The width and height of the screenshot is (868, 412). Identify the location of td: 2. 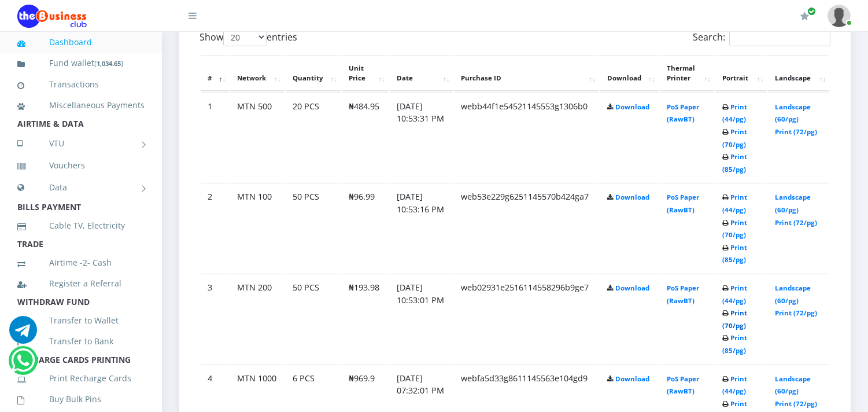
(215, 227).